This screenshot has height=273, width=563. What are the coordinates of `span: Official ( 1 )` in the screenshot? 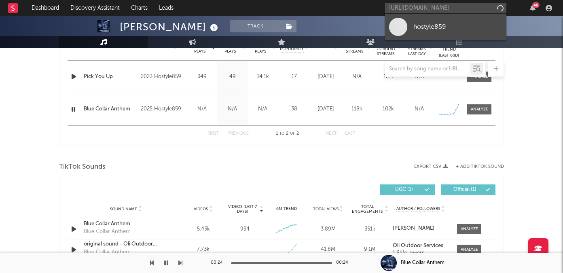 It's located at (465, 190).